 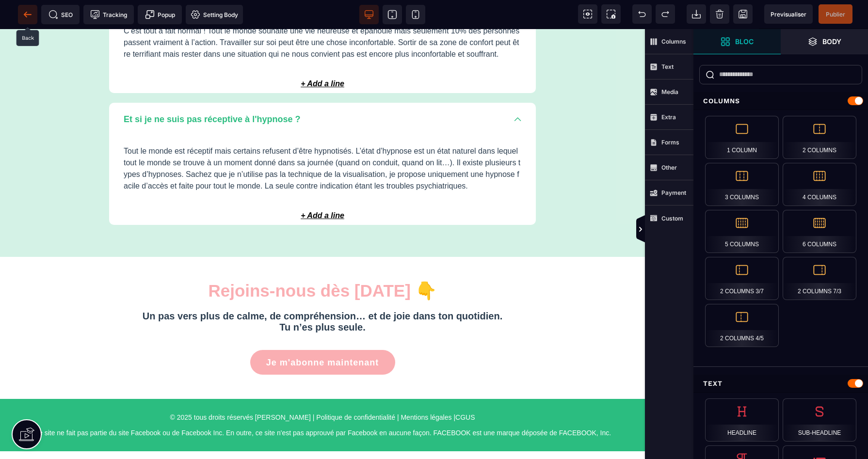 I want to click on span: Previsualiser, so click(x=789, y=14).